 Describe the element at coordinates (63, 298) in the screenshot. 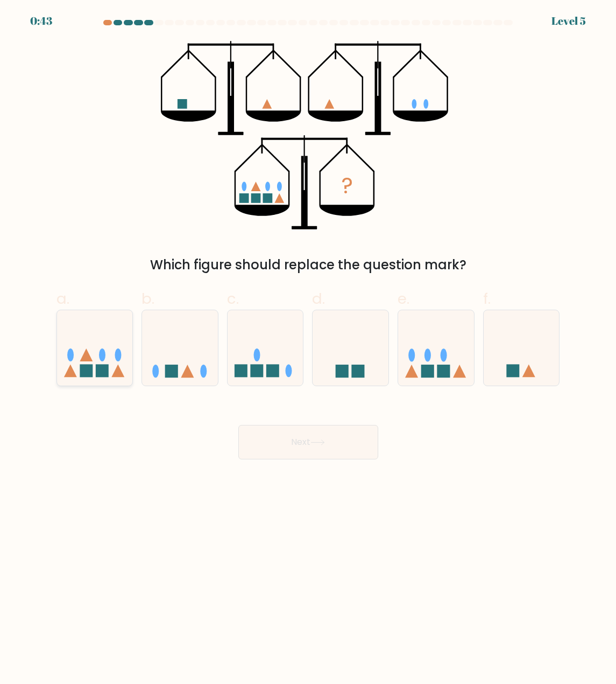

I see `span: a.` at that location.